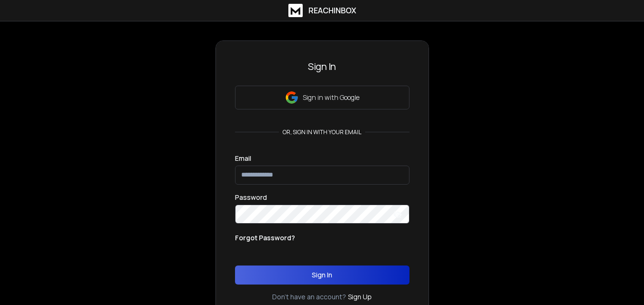 Image resolution: width=644 pixels, height=305 pixels. Describe the element at coordinates (360, 297) in the screenshot. I see `a: Sign Up` at that location.